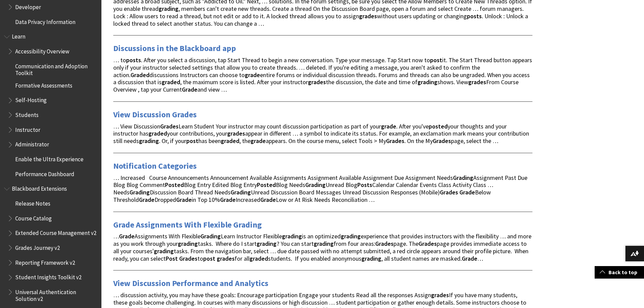 This screenshot has width=644, height=308. What do you see at coordinates (46, 21) in the screenshot?
I see `span: Data Privacy Information` at bounding box center [46, 21].